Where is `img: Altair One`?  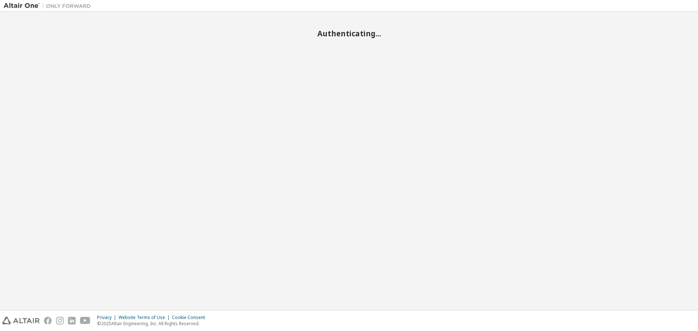
img: Altair One is located at coordinates (49, 6).